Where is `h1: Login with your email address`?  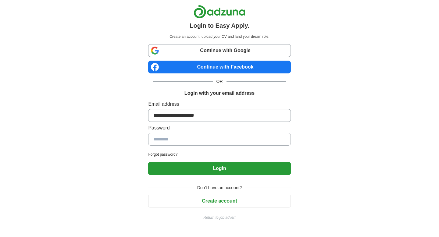
h1: Login with your email address is located at coordinates (220, 93).